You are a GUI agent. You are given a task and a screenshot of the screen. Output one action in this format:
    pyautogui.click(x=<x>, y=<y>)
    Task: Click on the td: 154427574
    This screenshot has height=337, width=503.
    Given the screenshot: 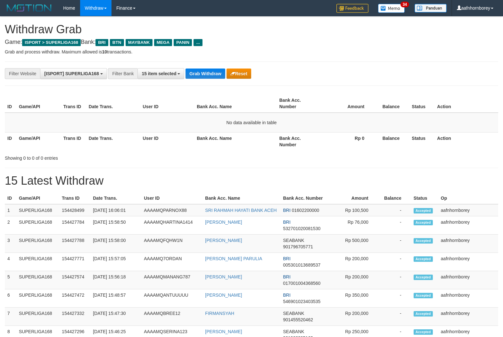 What is the action you would take?
    pyautogui.click(x=75, y=280)
    